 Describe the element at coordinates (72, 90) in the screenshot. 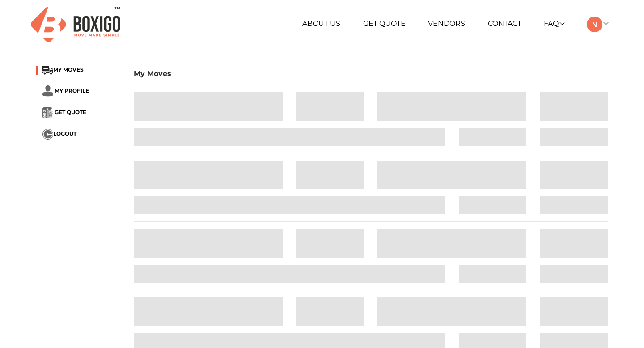

I see `span: MY PROFILE` at that location.